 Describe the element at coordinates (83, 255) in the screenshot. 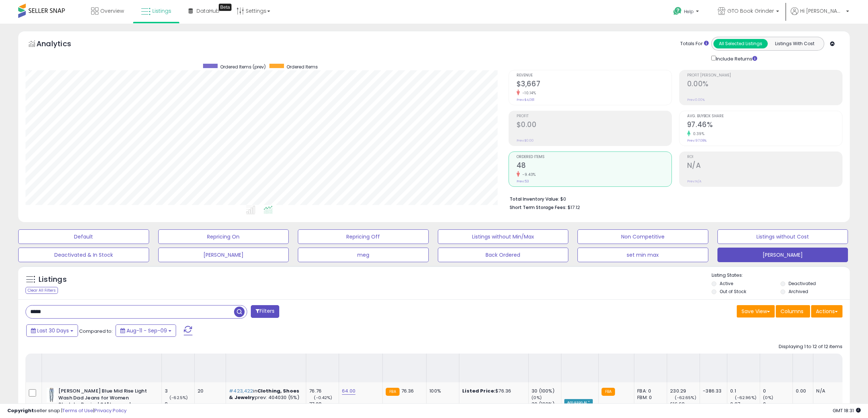

I see `button: Deactivated & In Stock` at that location.